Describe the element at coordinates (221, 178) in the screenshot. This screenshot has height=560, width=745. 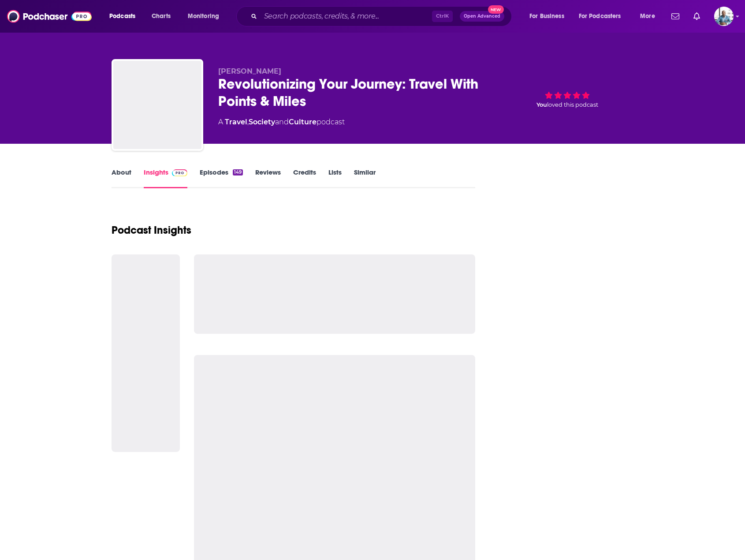
I see `a: Episodes149` at that location.